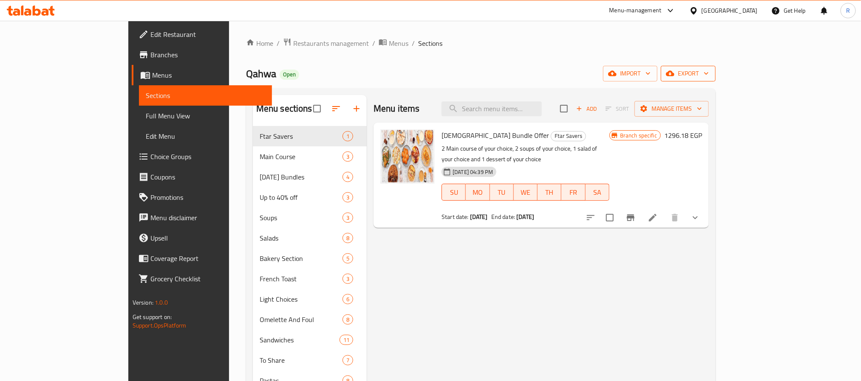  I want to click on div: Bakery Section5, so click(310, 259).